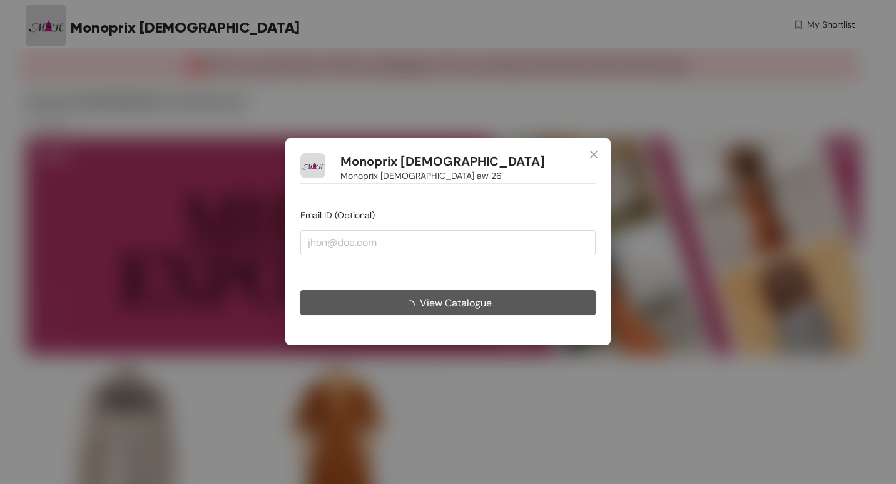 This screenshot has height=484, width=896. Describe the element at coordinates (313, 166) in the screenshot. I see `img: Buyer Portal` at that location.